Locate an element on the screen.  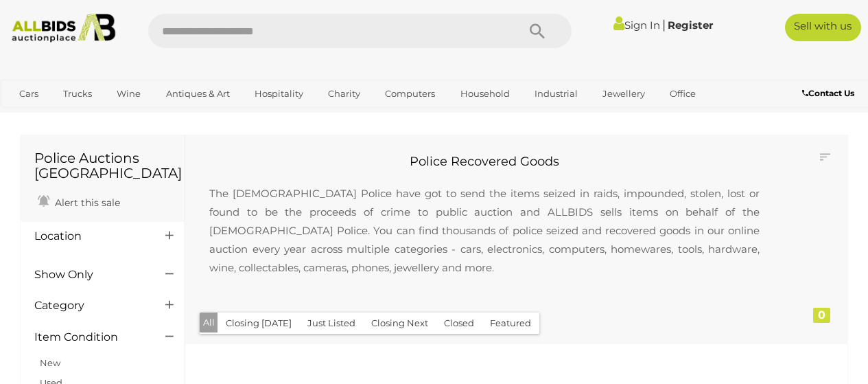
b: Contact Us is located at coordinates (829, 93).